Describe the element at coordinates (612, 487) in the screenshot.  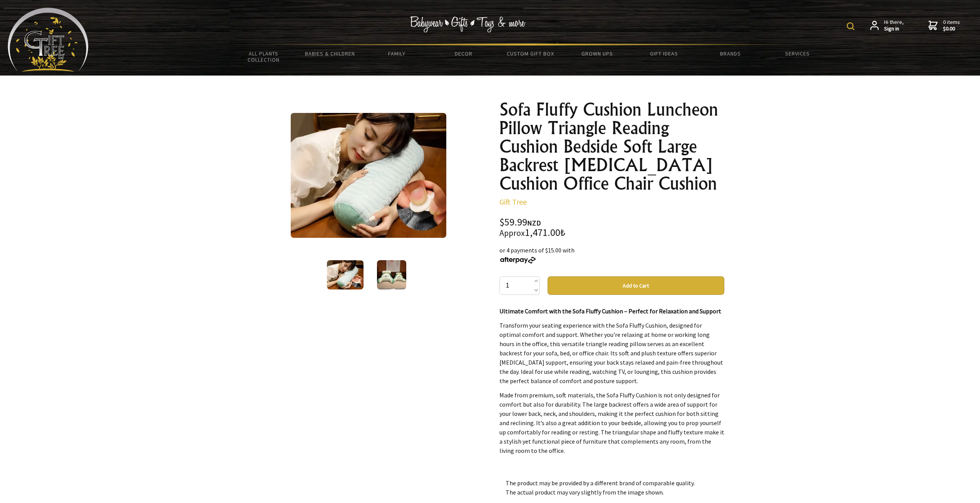
I see `p: The product may be provided by a different brand of comparable quality. The actual product may va...` at that location.